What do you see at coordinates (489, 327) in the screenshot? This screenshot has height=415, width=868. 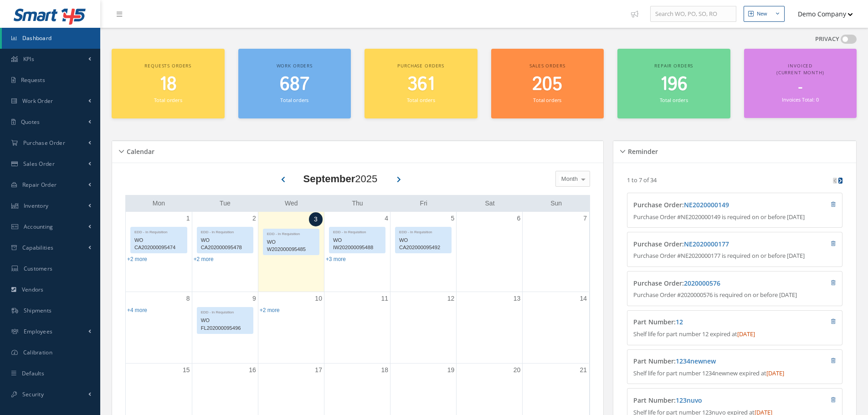 I see `td: September 13, 2025` at bounding box center [489, 327].